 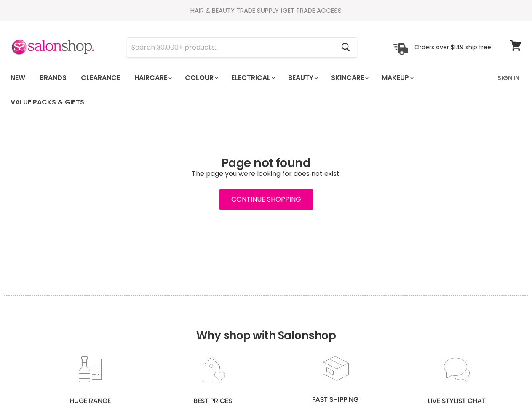 What do you see at coordinates (248, 90) in the screenshot?
I see `ul: Main menu` at bounding box center [248, 90].